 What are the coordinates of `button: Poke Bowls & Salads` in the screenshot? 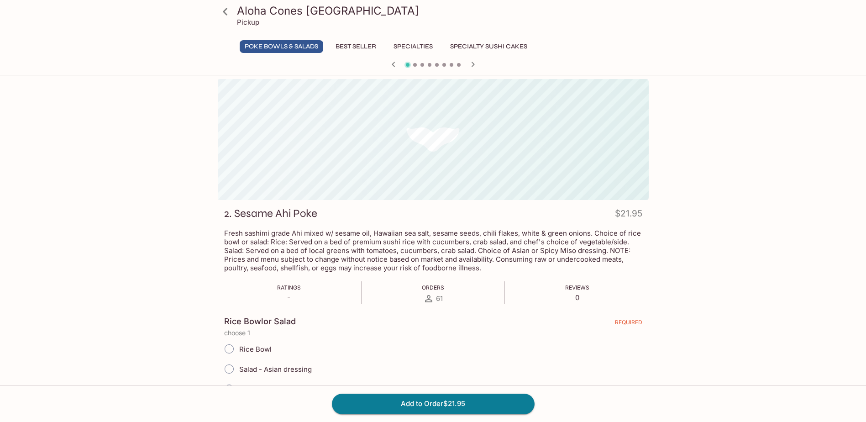 It's located at (281, 47).